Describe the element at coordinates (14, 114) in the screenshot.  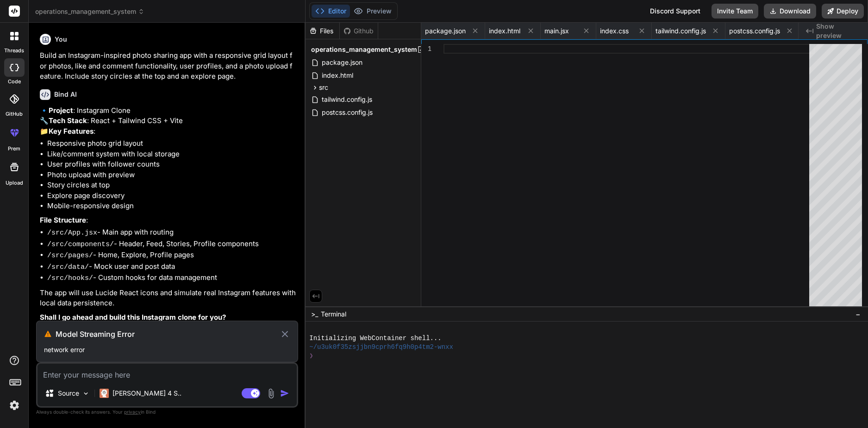
I see `label: GitHub` at that location.